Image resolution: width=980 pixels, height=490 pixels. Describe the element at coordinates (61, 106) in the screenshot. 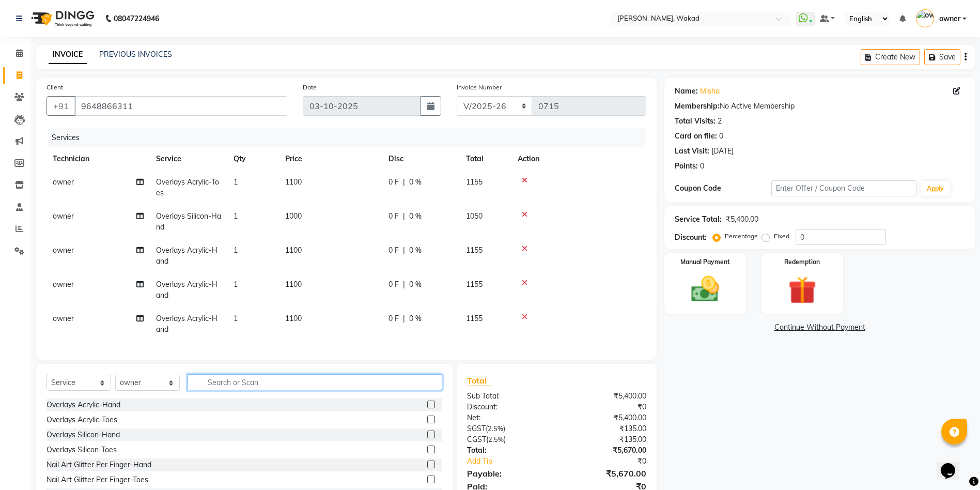

I see `button: +91` at that location.